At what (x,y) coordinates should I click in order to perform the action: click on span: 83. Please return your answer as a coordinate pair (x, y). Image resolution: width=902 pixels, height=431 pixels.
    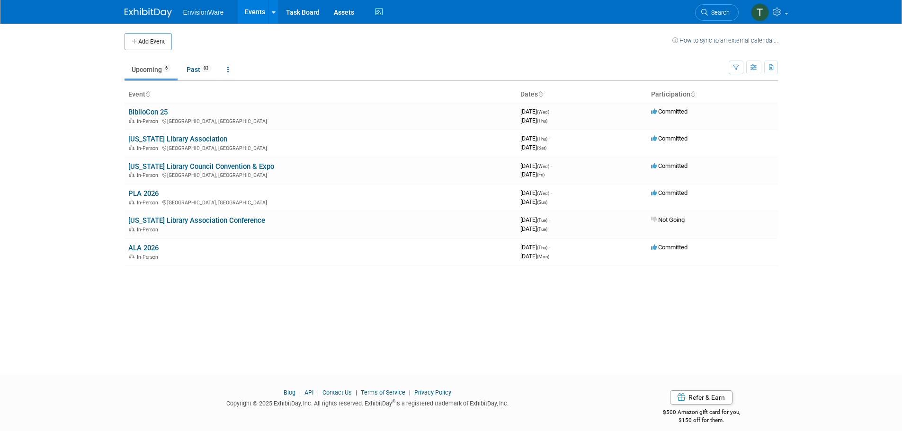
    Looking at the image, I should click on (206, 68).